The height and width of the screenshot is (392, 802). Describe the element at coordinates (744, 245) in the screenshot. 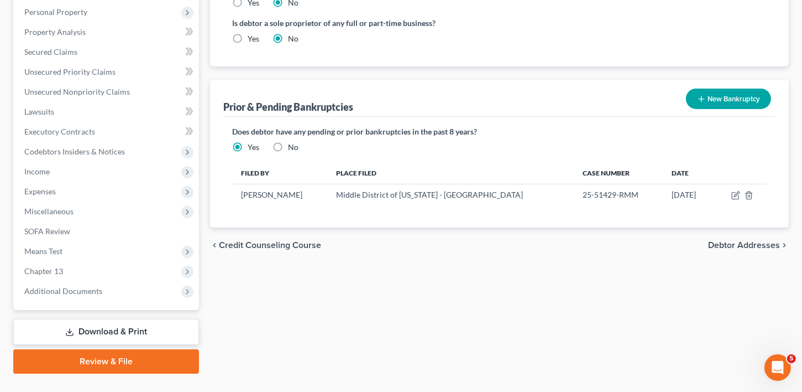

I see `span: Debtor Addresses` at that location.